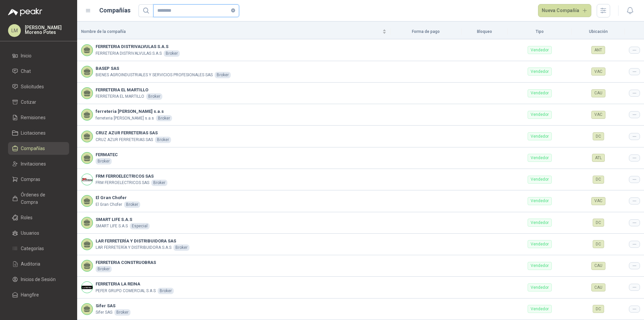 This screenshot has height=320, width=644. I want to click on th: Bloqueo, so click(484, 32).